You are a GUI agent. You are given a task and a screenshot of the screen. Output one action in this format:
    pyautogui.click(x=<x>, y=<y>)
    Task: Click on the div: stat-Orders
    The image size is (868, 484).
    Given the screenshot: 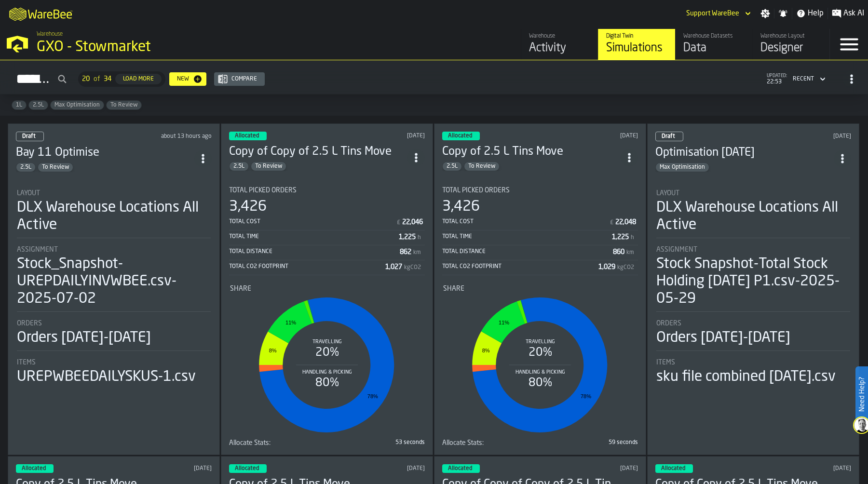 What is the action you would take?
    pyautogui.click(x=753, y=335)
    